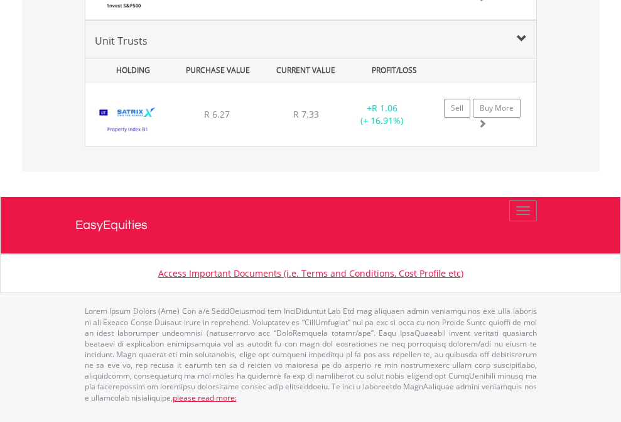  What do you see at coordinates (395, 70) in the screenshot?
I see `div: PROFIT/LOSS` at bounding box center [395, 70].